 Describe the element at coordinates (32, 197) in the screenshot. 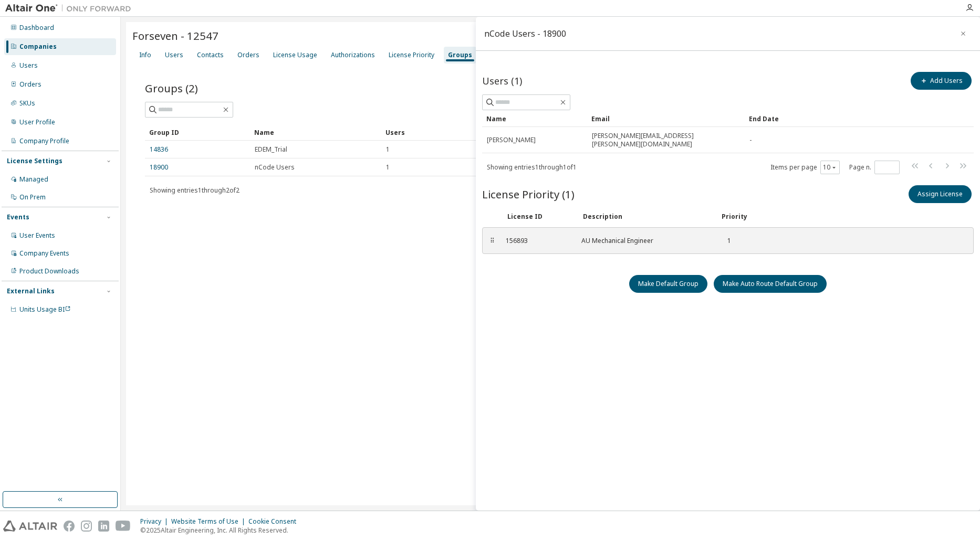

I see `div: On Prem` at that location.